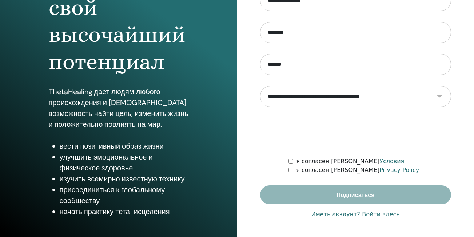 The height and width of the screenshot is (237, 474). I want to click on li: вести позитивный образ жизни, so click(124, 146).